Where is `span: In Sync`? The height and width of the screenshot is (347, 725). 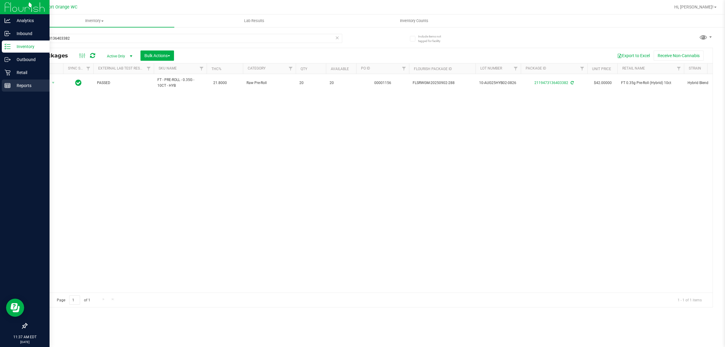 span: In Sync is located at coordinates (78, 83).